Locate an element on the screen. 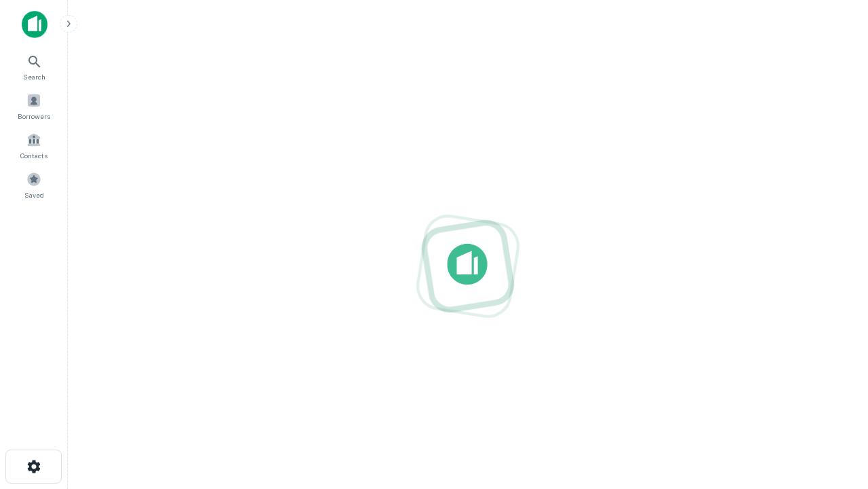 The height and width of the screenshot is (489, 868). span: Search is located at coordinates (34, 77).